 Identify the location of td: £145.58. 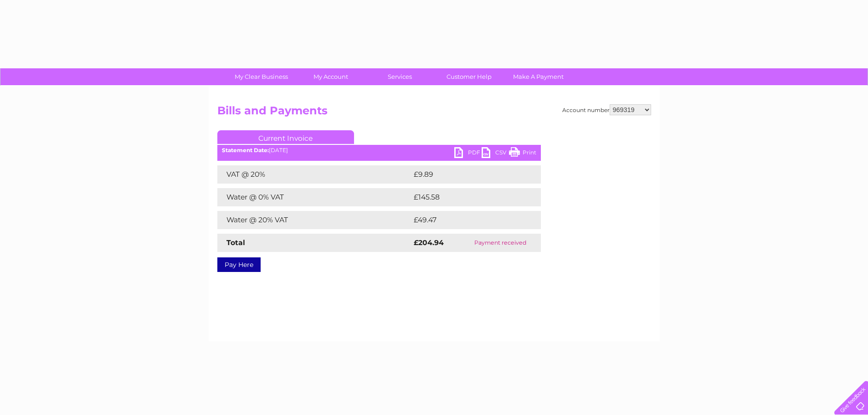
(468, 197).